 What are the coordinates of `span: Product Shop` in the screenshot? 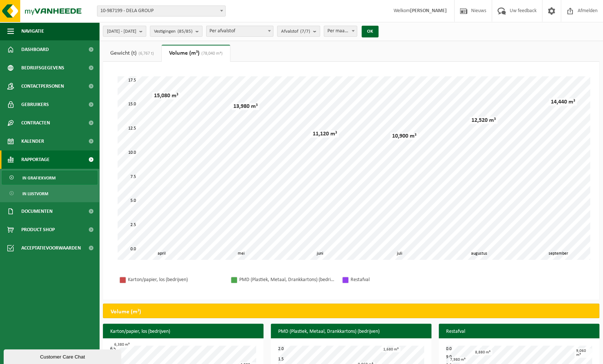 It's located at (38, 230).